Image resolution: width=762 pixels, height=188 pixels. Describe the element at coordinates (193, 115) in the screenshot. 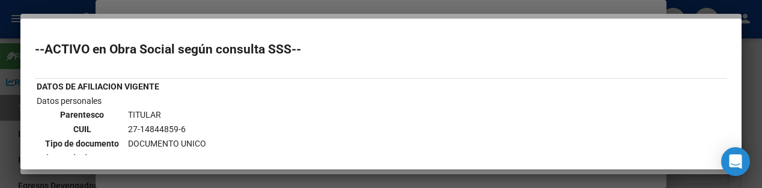

I see `td: TITULAR` at that location.